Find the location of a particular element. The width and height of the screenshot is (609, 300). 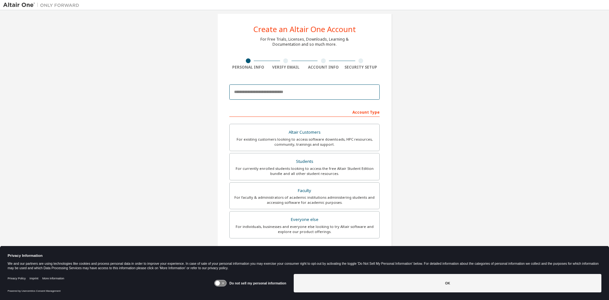

div: Security Setup is located at coordinates (361, 67).